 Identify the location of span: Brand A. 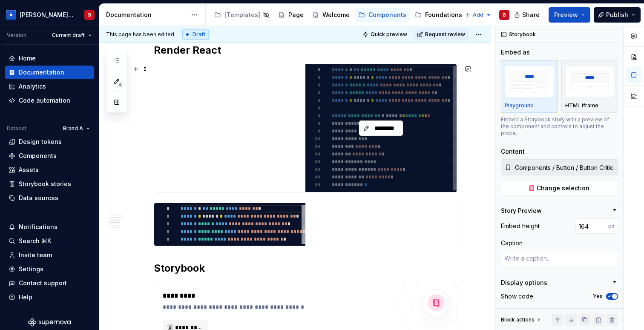
(72, 129).